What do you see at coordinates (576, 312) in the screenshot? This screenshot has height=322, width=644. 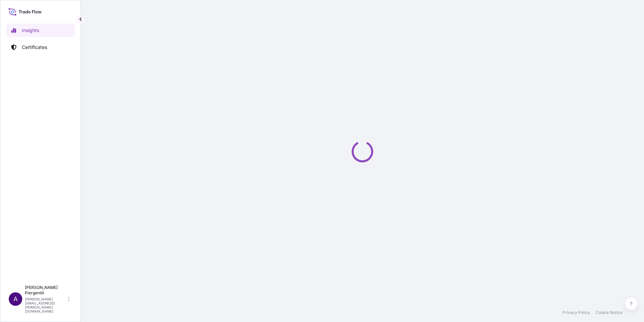 I see `p: Privacy Policy` at bounding box center [576, 312].